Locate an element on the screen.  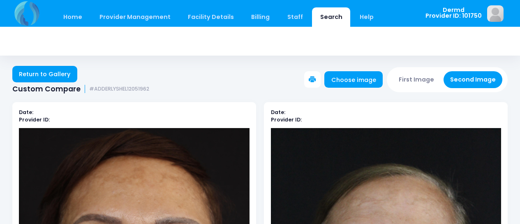
a: Return to Gallery is located at coordinates (45, 74).